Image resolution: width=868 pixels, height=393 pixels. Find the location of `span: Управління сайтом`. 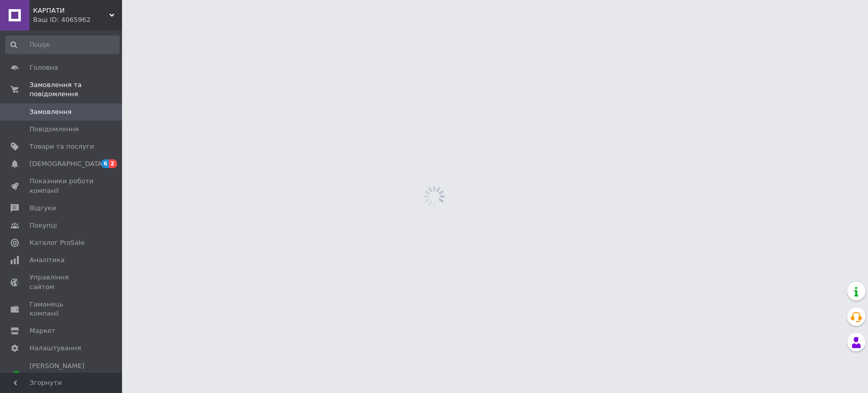

span: Управління сайтом is located at coordinates (61, 282).